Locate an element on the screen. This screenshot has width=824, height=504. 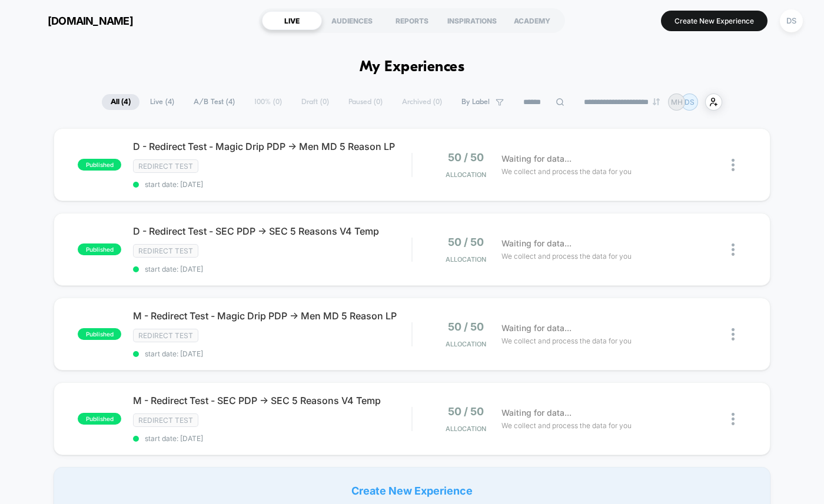
p: DS is located at coordinates (689, 102).